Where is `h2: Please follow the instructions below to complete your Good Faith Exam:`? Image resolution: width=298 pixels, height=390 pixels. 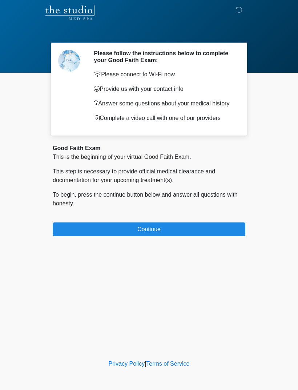 h2: Please follow the instructions below to complete your Good Faith Exam: is located at coordinates (164, 57).